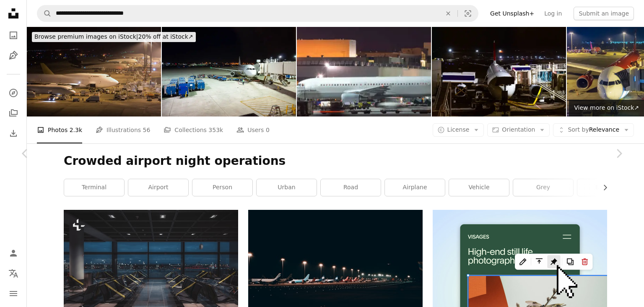 The height and width of the screenshot is (307, 644). Describe the element at coordinates (512, 13) in the screenshot. I see `a: Get Unsplash+` at that location.